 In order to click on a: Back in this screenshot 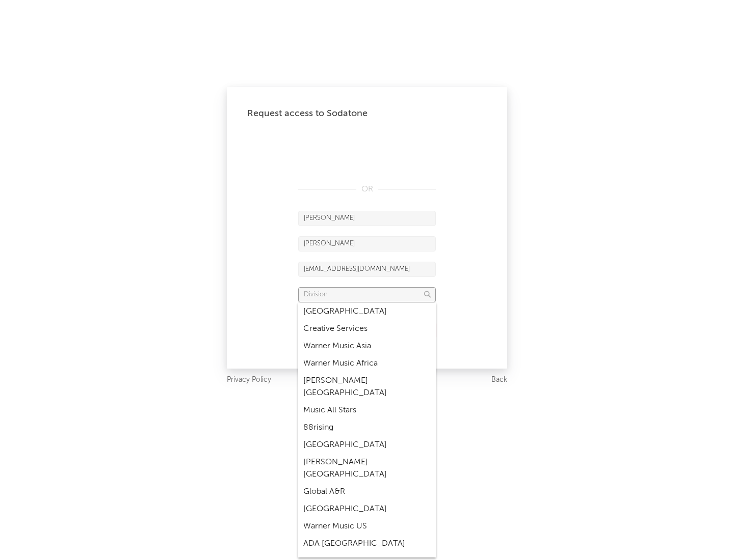, I will do `click(499, 380)`.